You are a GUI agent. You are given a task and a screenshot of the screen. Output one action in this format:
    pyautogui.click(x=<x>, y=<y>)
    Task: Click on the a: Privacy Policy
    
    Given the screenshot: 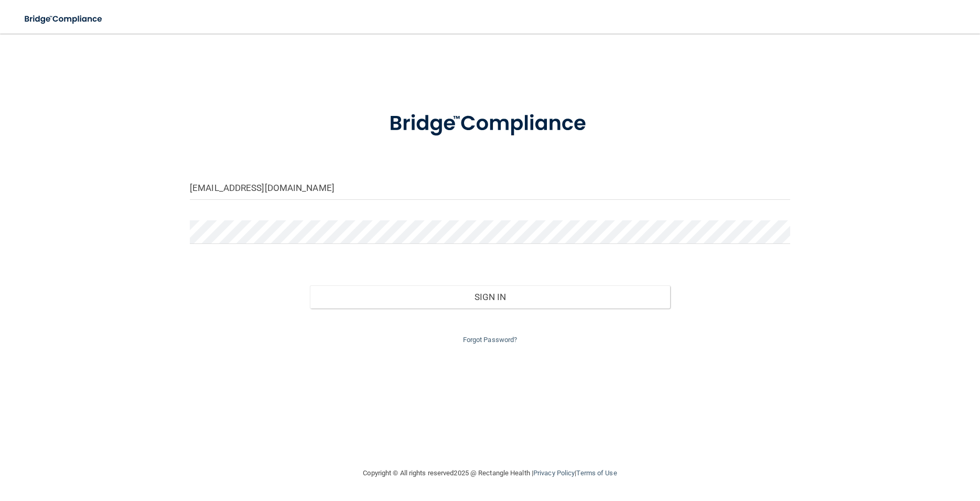 What is the action you would take?
    pyautogui.click(x=554, y=472)
    